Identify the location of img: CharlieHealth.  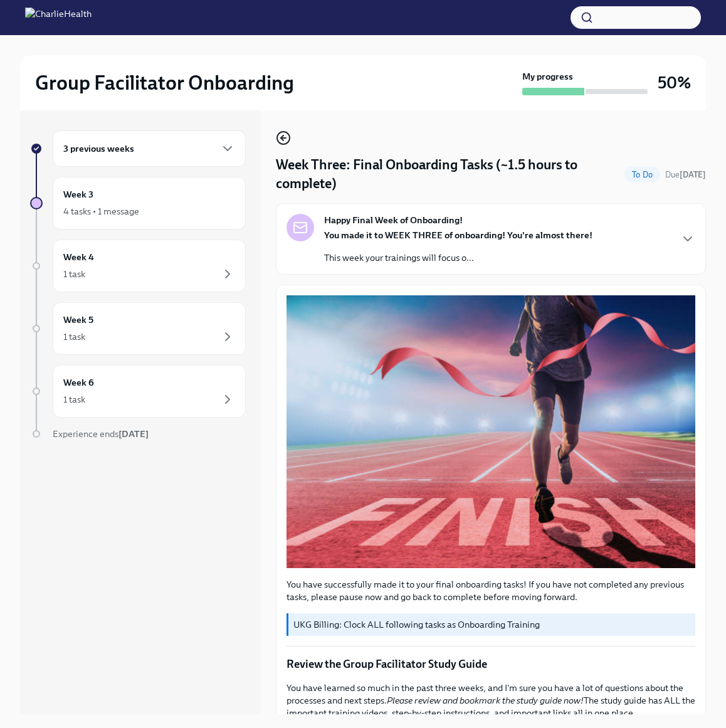
(58, 18).